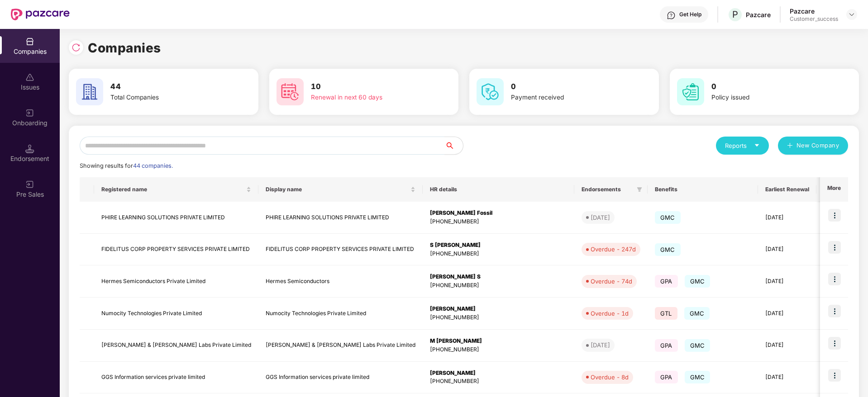 Image resolution: width=868 pixels, height=397 pixels. I want to click on th: Issues, so click(836, 189).